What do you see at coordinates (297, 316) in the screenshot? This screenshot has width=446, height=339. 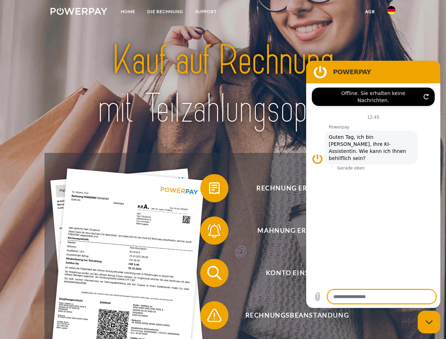 I see `span: Rechnungsbeanstandung` at bounding box center [297, 316].